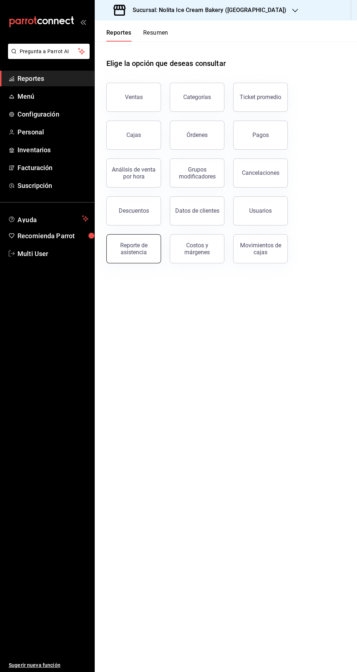  I want to click on span: Pregunta a Parrot AI, so click(49, 51).